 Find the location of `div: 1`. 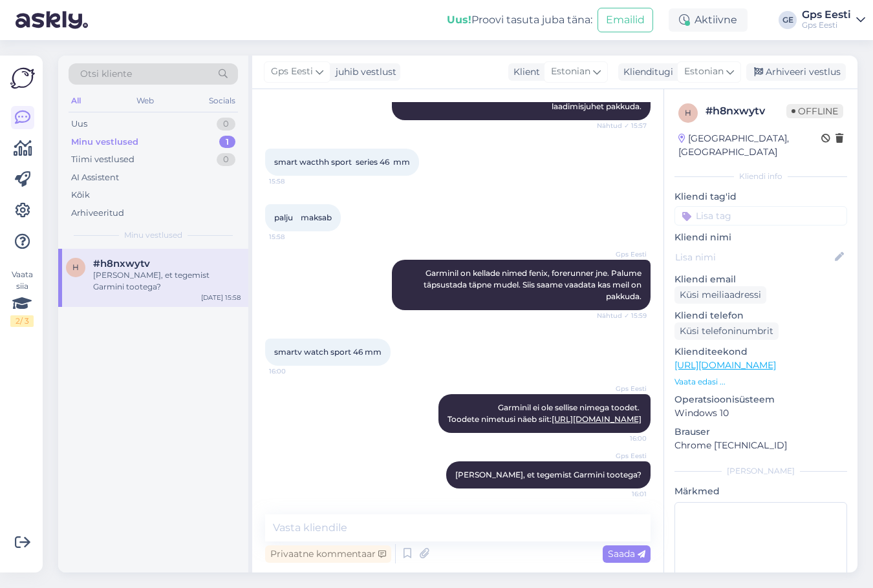

div: 1 is located at coordinates (227, 142).